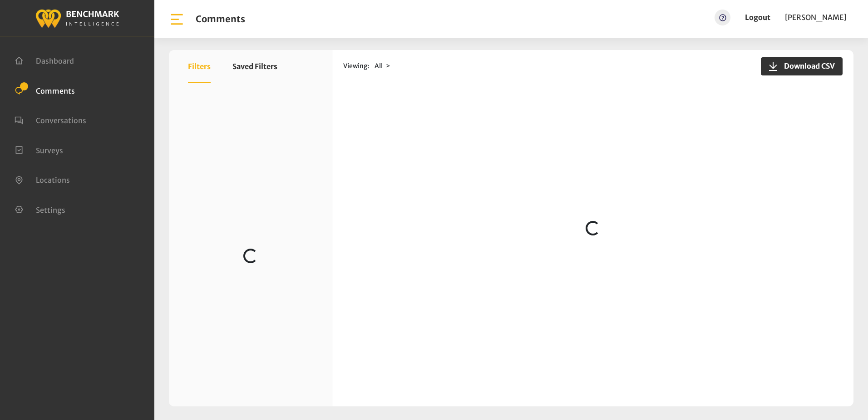 This screenshot has height=420, width=868. Describe the element at coordinates (77, 18) in the screenshot. I see `img: benchmark` at that location.